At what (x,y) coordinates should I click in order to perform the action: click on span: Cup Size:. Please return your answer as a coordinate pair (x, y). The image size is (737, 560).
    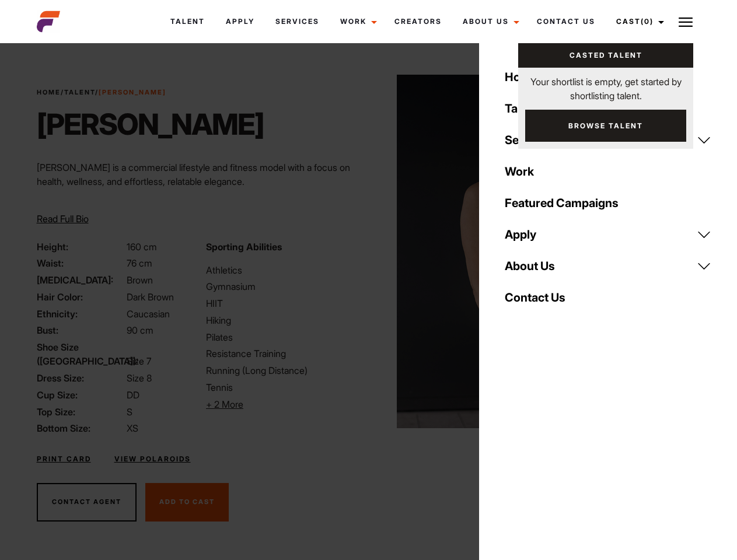
    Looking at the image, I should click on (80, 395).